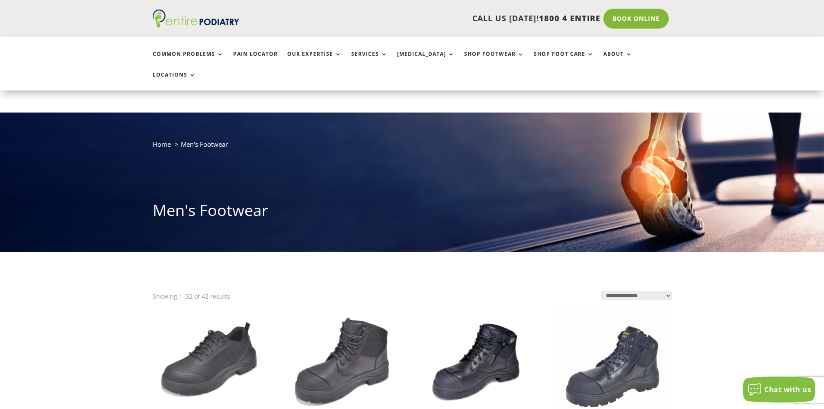 The width and height of the screenshot is (824, 409). What do you see at coordinates (255, 60) in the screenshot?
I see `a: Pain Locator` at bounding box center [255, 60].